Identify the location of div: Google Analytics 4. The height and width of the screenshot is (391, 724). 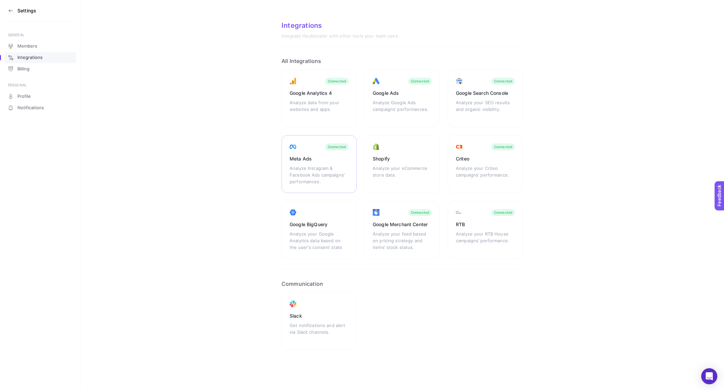
(319, 93).